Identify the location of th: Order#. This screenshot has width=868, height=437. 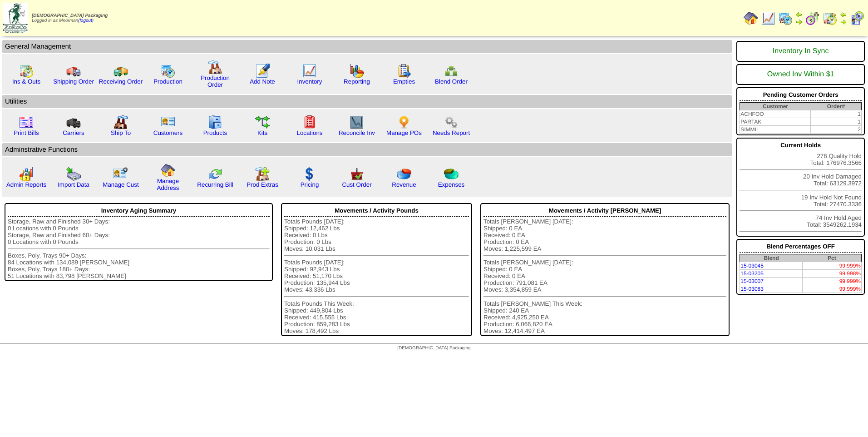
(836, 106).